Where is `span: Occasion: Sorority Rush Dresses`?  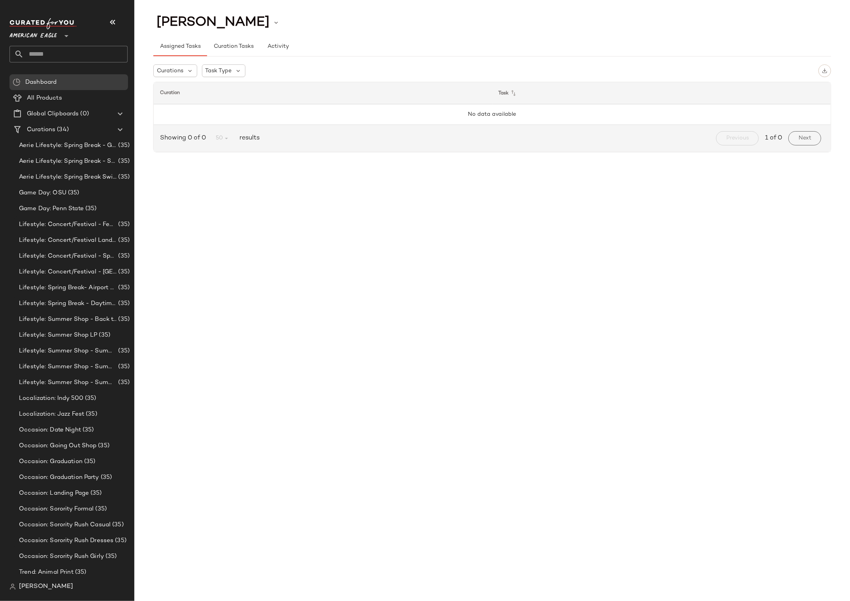
span: Occasion: Sorority Rush Dresses is located at coordinates (66, 541).